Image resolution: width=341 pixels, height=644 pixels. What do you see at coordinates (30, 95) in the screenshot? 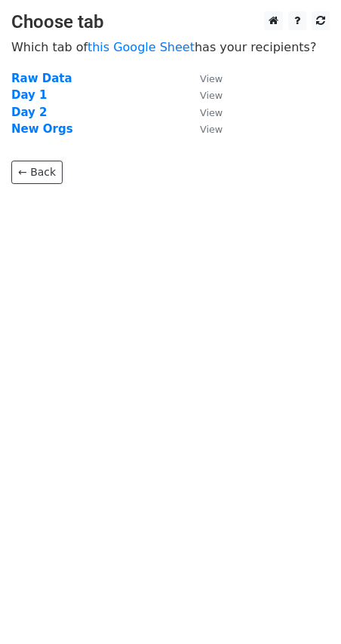
I see `strong: Day 1` at bounding box center [30, 95].